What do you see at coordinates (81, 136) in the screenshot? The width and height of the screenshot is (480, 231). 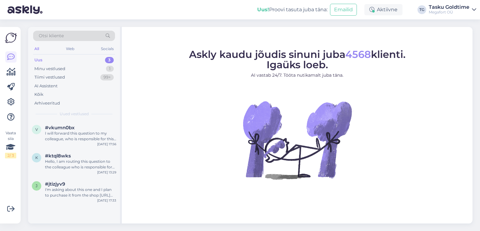 I see `div: I will forward this question to my colleague, who is responsible for this. The reply will be here...` at bounding box center [81, 136].